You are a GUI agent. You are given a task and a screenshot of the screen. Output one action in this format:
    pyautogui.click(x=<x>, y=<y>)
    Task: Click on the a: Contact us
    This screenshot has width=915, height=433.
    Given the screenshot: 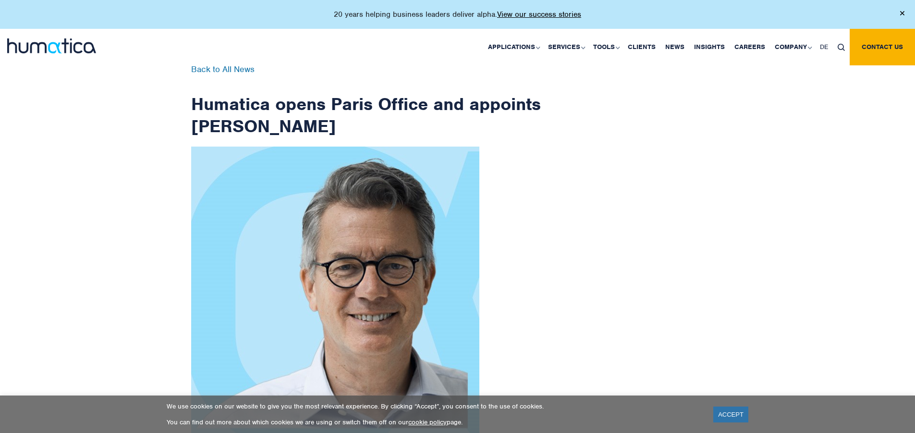 What is the action you would take?
    pyautogui.click(x=882, y=47)
    